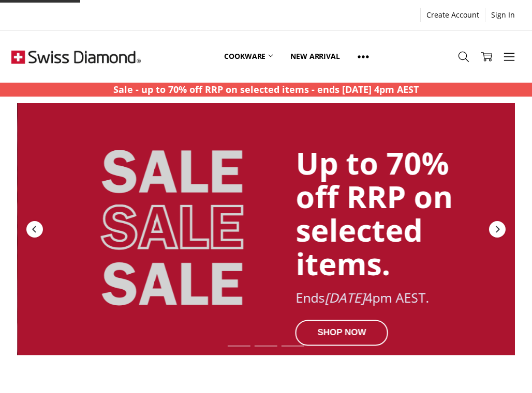 The image size is (532, 393). I want to click on div: Slide 3 of 7, so click(293, 347).